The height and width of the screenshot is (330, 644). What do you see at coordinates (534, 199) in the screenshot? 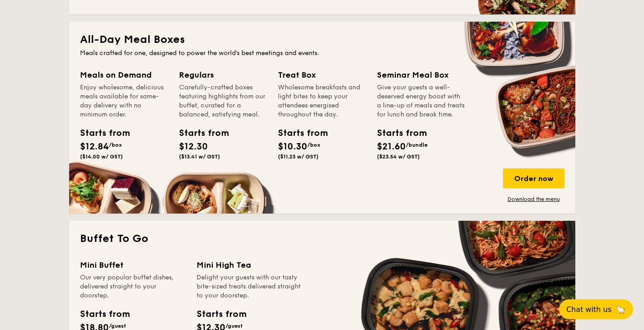
I see `a: Download the menu` at bounding box center [534, 199].